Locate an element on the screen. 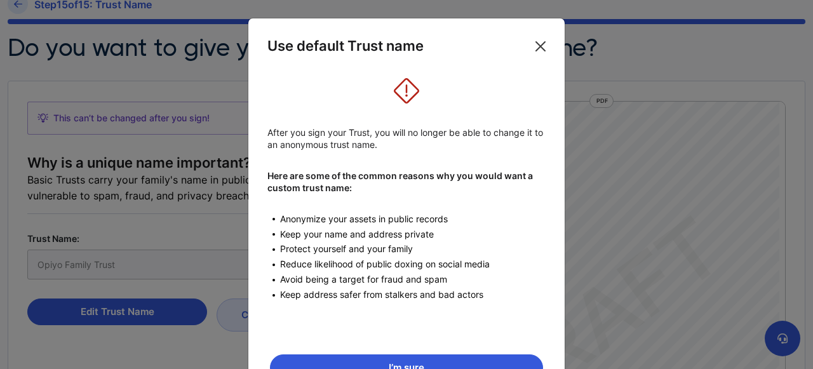 This screenshot has width=813, height=369. span: Reduce likelihood of public doxing on social media is located at coordinates (385, 264).